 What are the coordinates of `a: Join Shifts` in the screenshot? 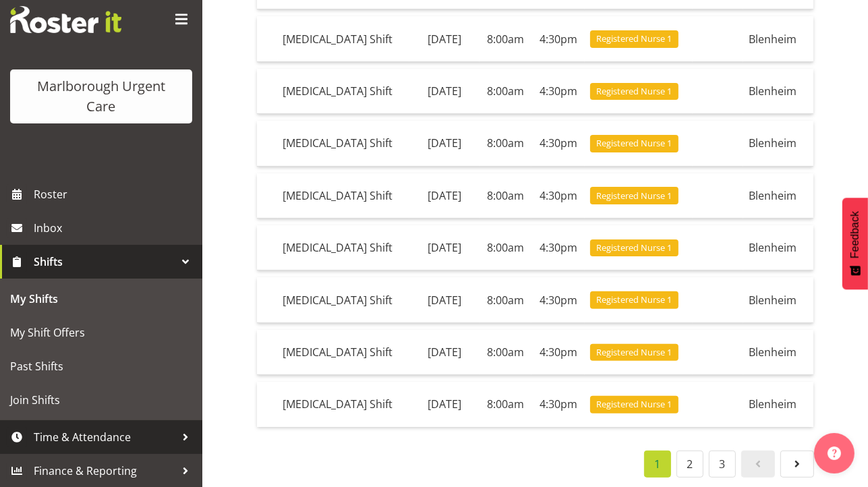 It's located at (101, 400).